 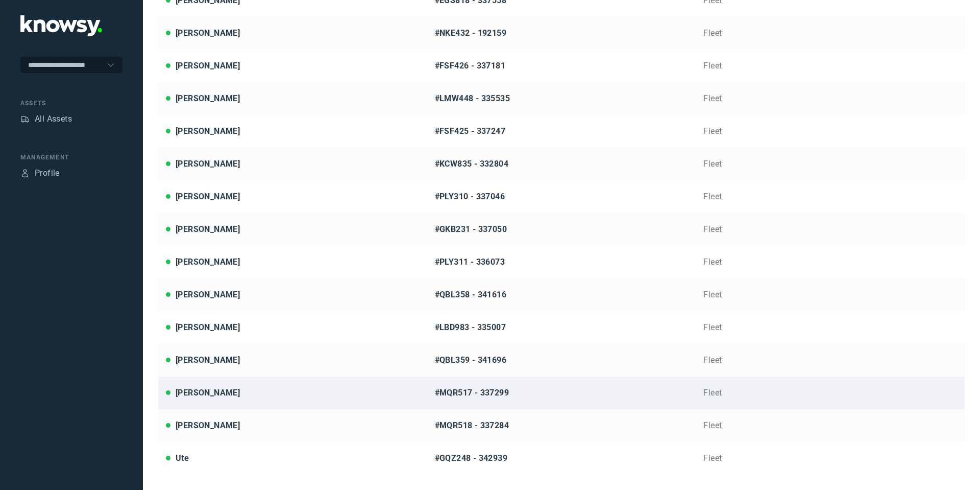 I want to click on div: #GQZ248 - 342939, so click(x=562, y=458).